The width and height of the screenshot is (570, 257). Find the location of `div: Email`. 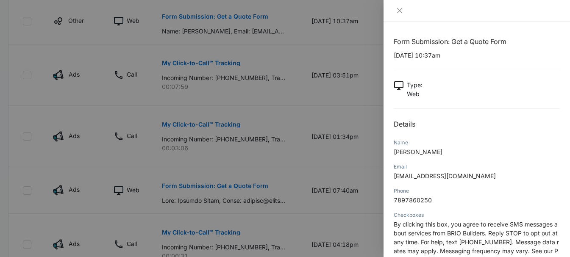

div: Email is located at coordinates (477, 167).